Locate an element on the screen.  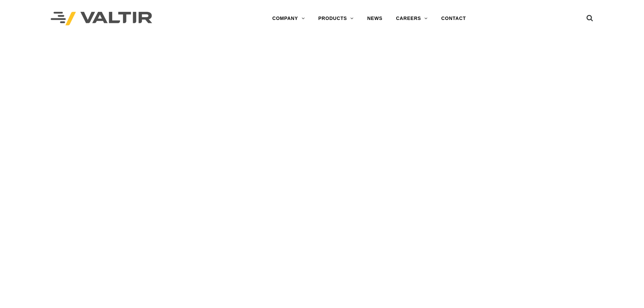
img: Valtir is located at coordinates (101, 19).